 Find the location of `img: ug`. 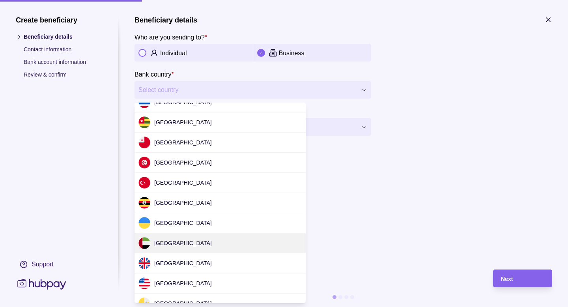

img: ug is located at coordinates (144, 203).